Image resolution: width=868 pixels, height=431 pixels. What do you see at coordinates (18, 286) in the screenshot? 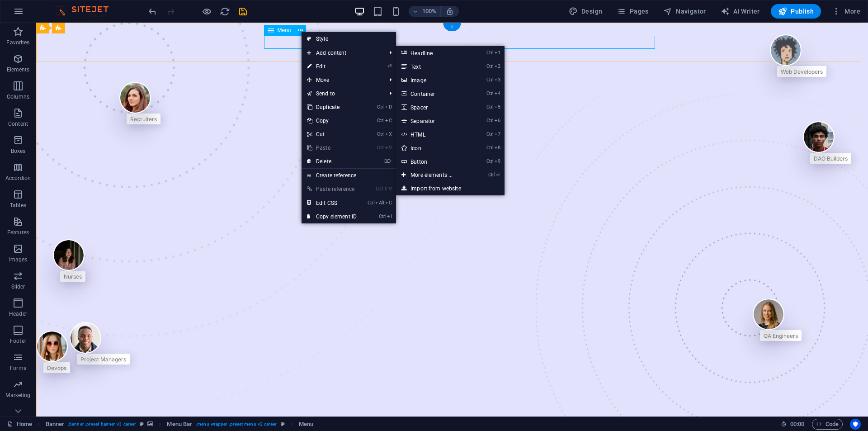
I see `p: Slider` at bounding box center [18, 286].